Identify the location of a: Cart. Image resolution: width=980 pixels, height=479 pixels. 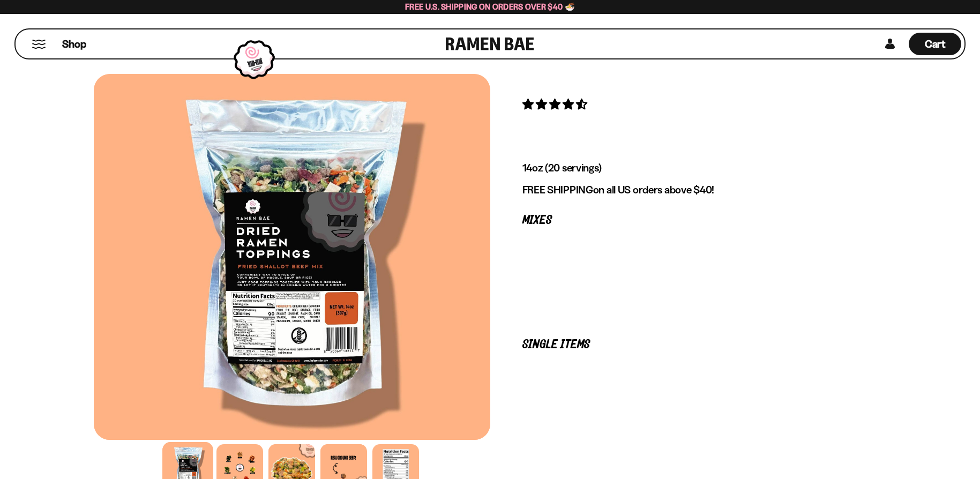
(935, 44).